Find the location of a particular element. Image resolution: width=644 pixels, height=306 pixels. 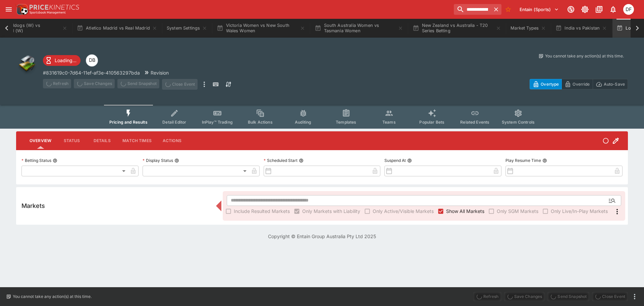

p: Betting Status is located at coordinates (36, 160).